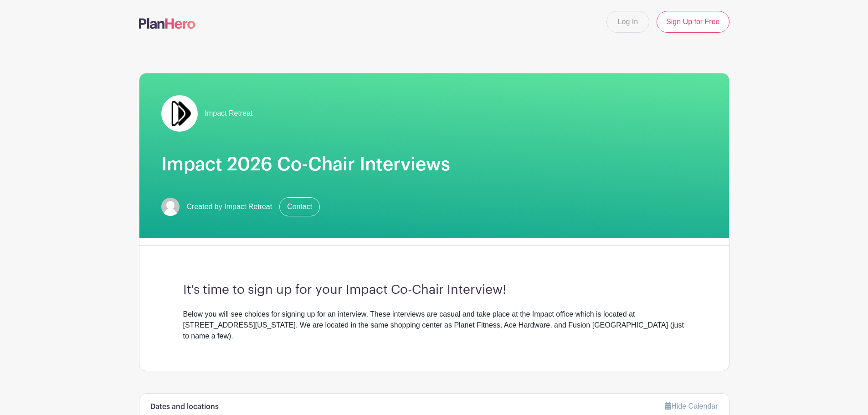 The width and height of the screenshot is (868, 415). I want to click on a: Hide Calendar, so click(691, 407).